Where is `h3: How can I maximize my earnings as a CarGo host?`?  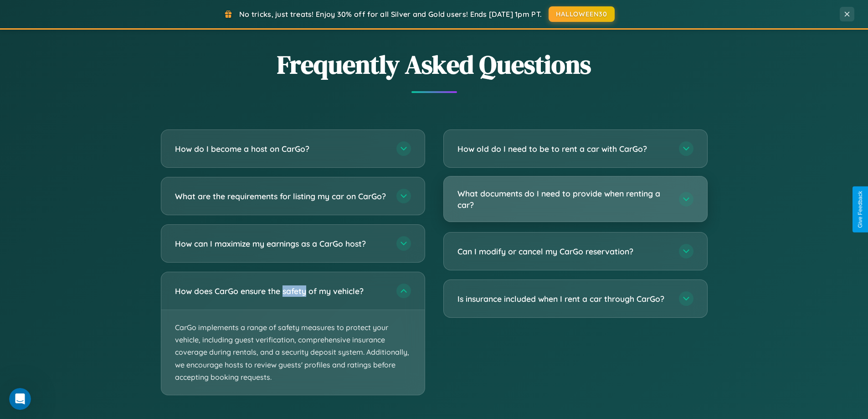
h3: How can I maximize my earnings as a CarGo host? is located at coordinates (281, 243).